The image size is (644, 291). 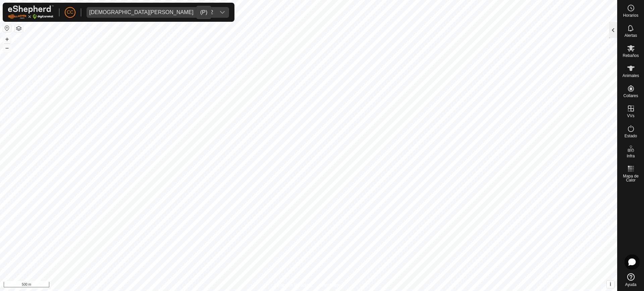 What do you see at coordinates (631, 76) in the screenshot?
I see `span: Animales` at bounding box center [631, 76].